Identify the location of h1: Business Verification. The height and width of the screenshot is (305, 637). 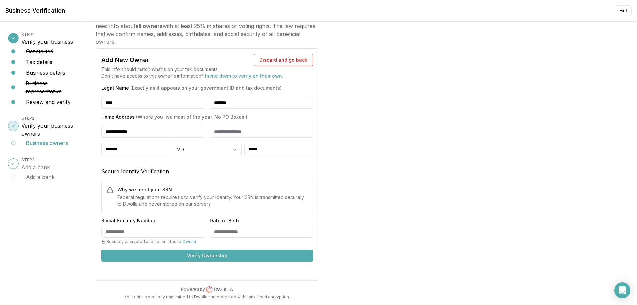
(35, 11).